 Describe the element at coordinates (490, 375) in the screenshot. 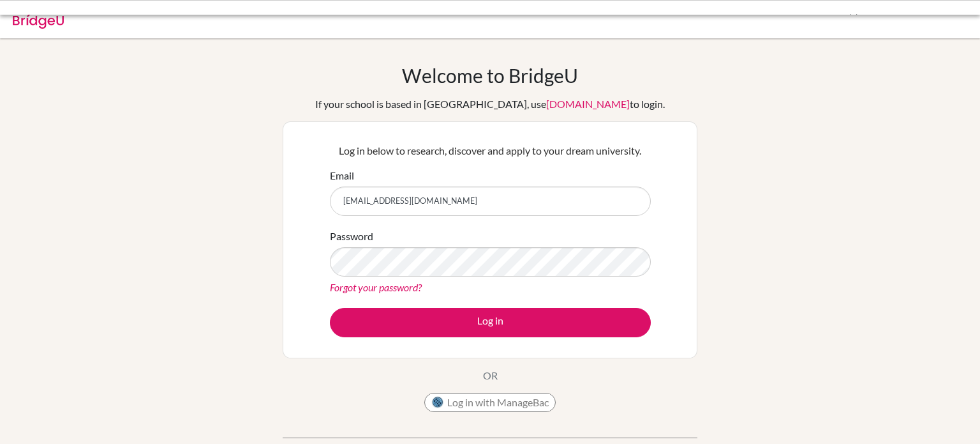

I see `p: OR` at that location.